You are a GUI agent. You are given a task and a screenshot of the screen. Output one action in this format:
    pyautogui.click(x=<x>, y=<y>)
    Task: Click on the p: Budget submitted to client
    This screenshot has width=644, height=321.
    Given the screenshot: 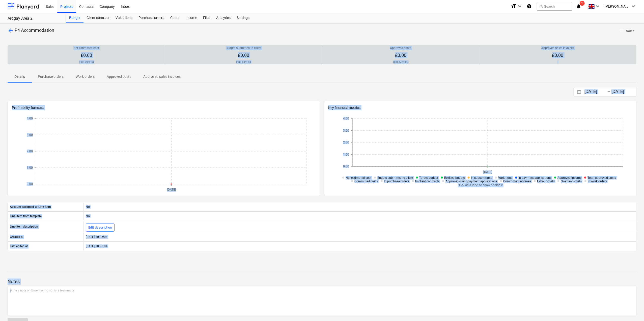 What is the action you would take?
    pyautogui.click(x=243, y=48)
    